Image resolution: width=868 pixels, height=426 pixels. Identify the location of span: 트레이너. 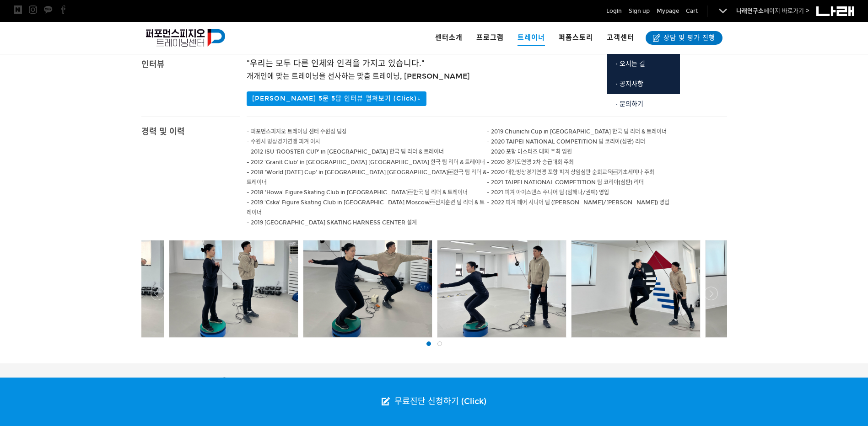
(531, 38).